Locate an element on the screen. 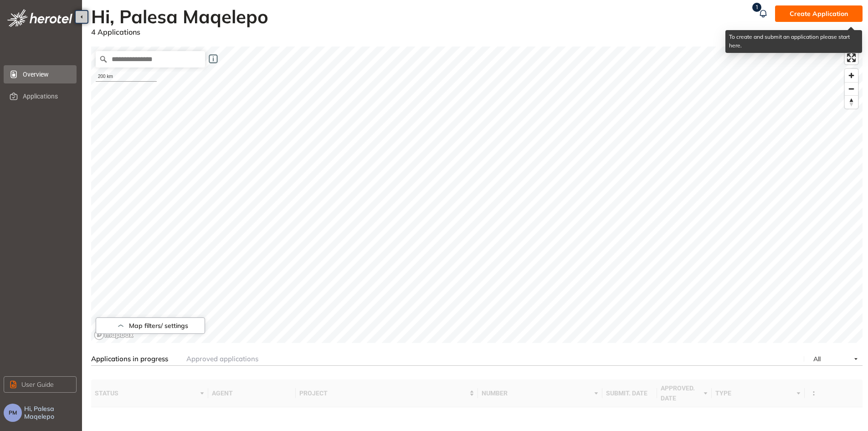 The width and height of the screenshot is (868, 431). span: Overview is located at coordinates (46, 74).